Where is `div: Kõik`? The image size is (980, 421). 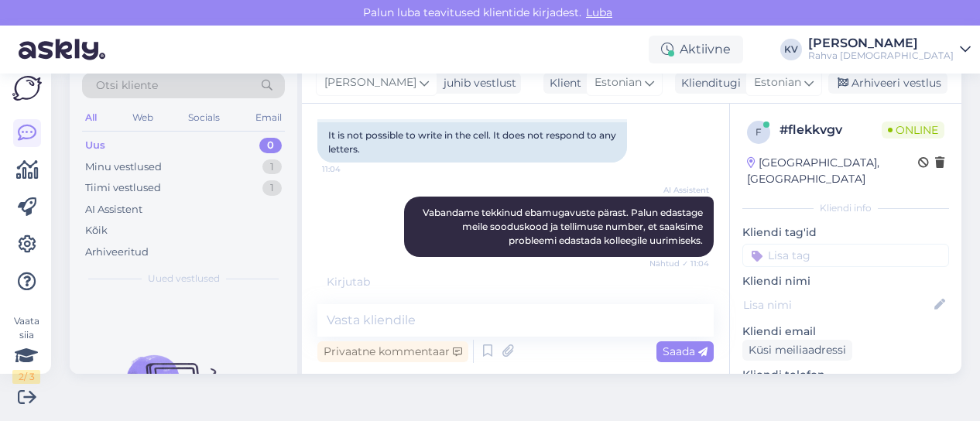
div: Kõik is located at coordinates (96, 230).